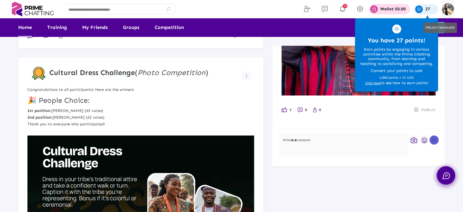  I want to click on strong: 2nd position:, so click(40, 117).